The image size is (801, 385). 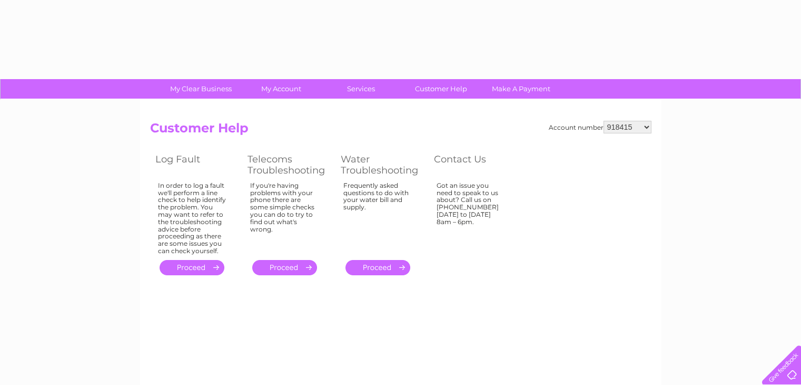 What do you see at coordinates (401, 131) in the screenshot?
I see `h2: Customer Help` at bounding box center [401, 131].